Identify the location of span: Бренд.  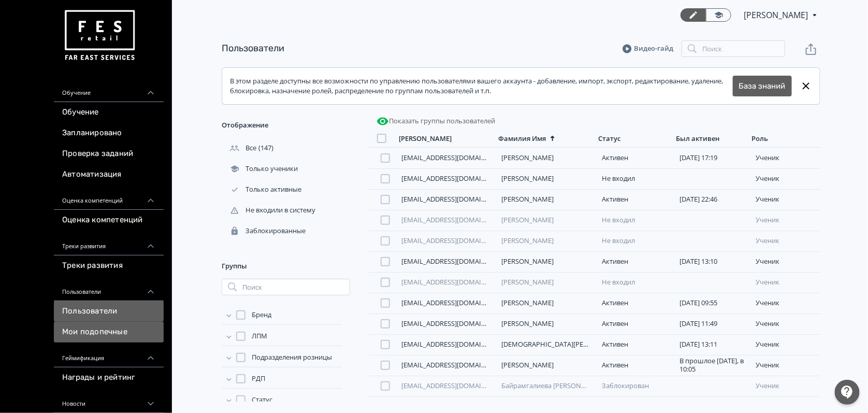
(262, 315).